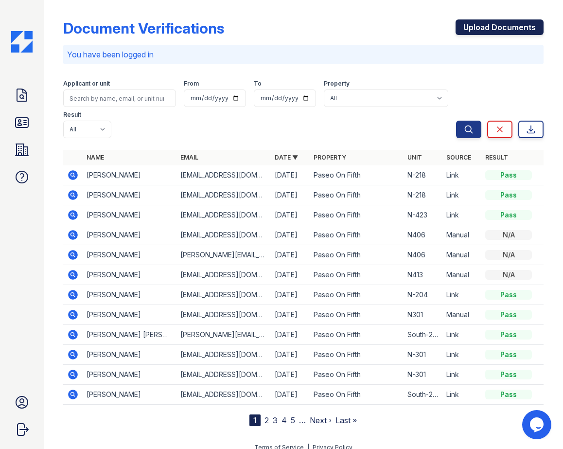  What do you see at coordinates (95, 157) in the screenshot?
I see `a: Name` at bounding box center [95, 157].